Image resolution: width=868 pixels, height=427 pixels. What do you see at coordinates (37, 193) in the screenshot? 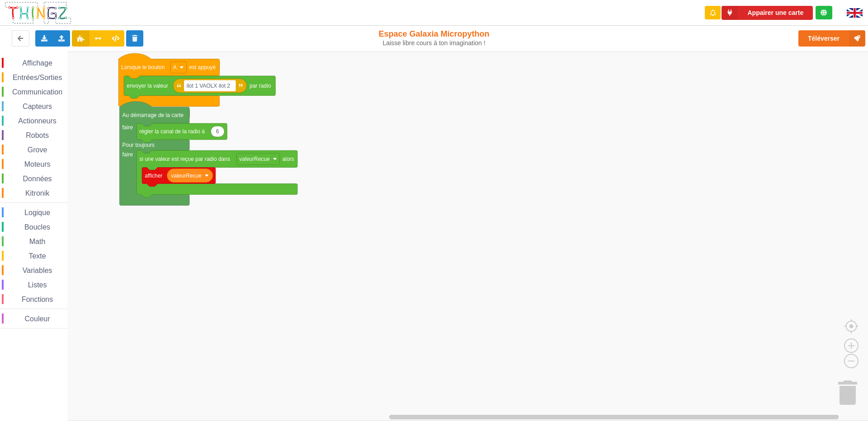
I see `span: Kitronik` at bounding box center [37, 193].